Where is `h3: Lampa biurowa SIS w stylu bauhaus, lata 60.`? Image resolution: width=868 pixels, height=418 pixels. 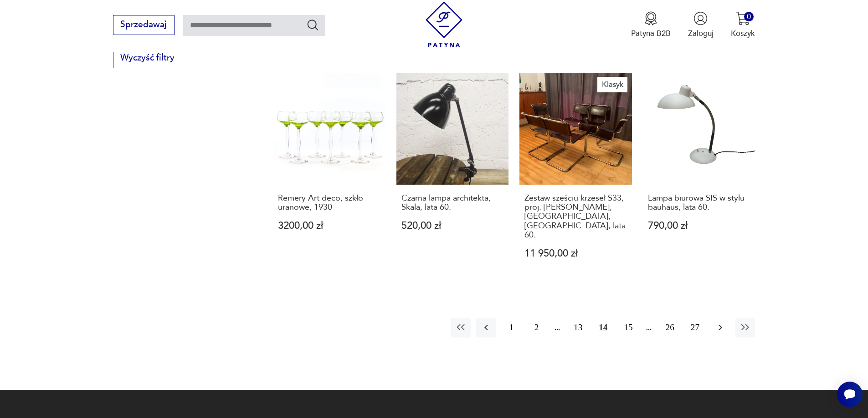
h3: Lampa biurowa SIS w stylu bauhaus, lata 60. is located at coordinates (699, 203).